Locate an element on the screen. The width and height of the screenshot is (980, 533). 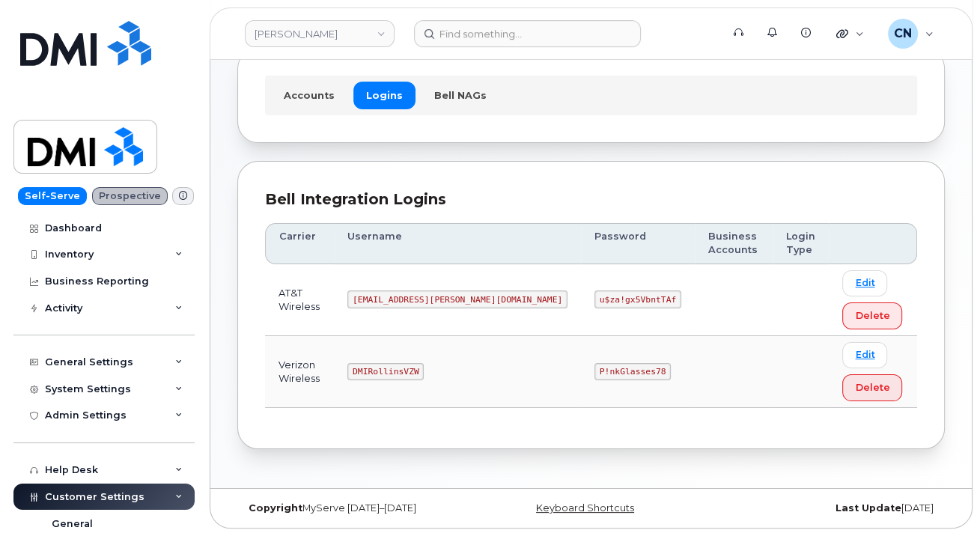
code: u$za!gx5VbntTAf is located at coordinates (638, 300).